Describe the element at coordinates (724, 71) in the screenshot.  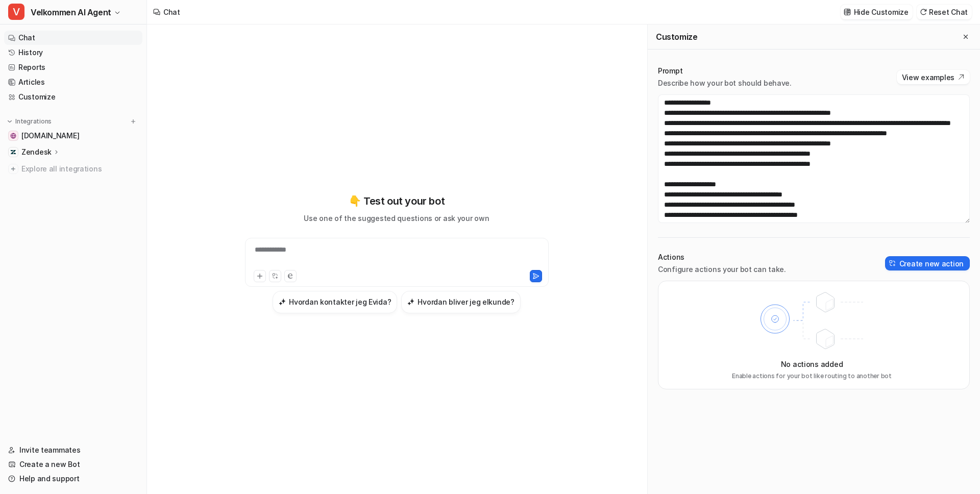
I see `p: Prompt` at that location.